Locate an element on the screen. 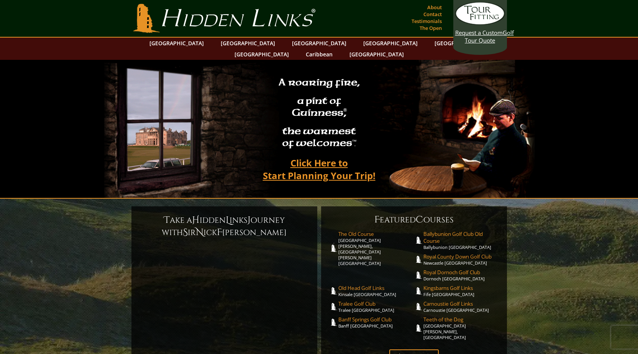 The height and width of the screenshot is (354, 638). span: Tralee Golf Club is located at coordinates (376, 303).